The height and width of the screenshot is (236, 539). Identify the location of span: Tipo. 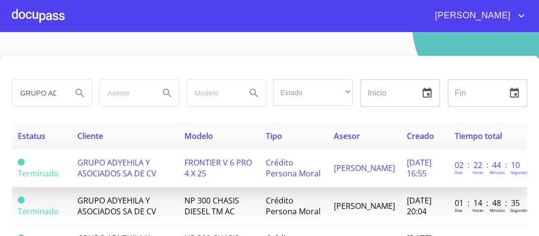
(274, 136).